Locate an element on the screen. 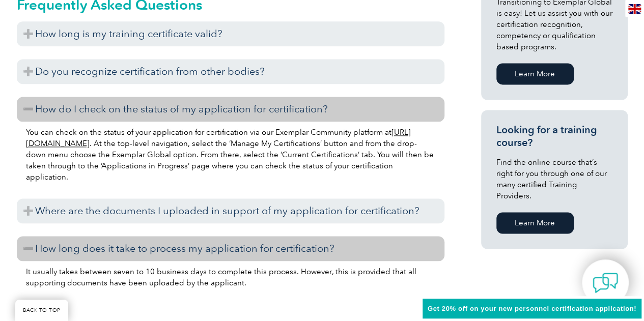  img: en is located at coordinates (634, 9).